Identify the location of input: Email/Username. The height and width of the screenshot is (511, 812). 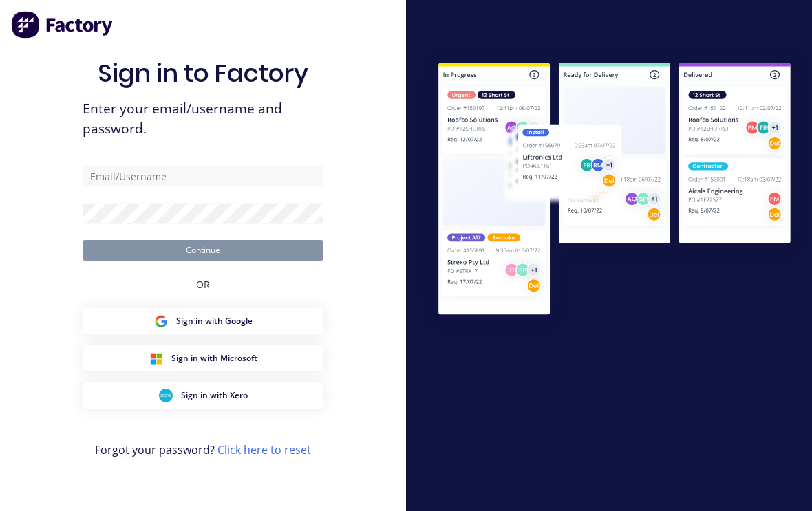
(203, 176).